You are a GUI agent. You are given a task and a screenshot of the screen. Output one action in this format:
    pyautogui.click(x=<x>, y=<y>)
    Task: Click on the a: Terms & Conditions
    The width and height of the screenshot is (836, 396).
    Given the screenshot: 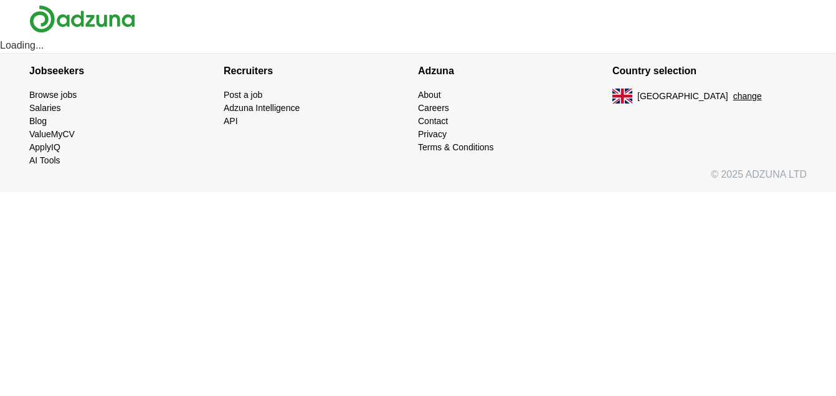 What is the action you would take?
    pyautogui.click(x=456, y=147)
    